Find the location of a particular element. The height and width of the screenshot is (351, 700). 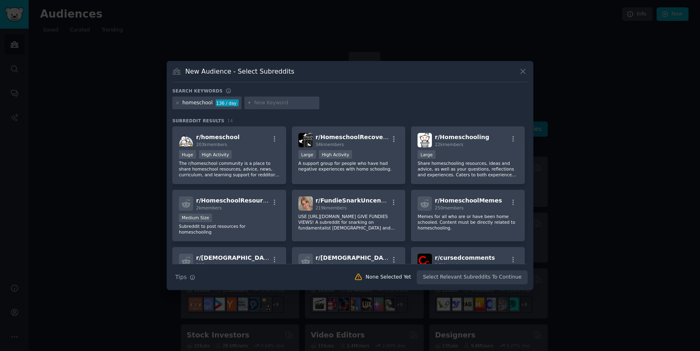

span: 22k members is located at coordinates (448, 144).